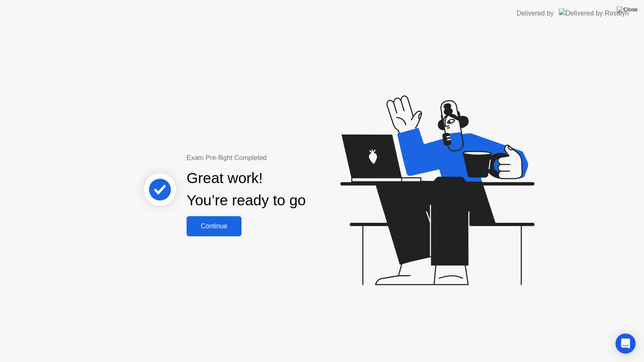 The width and height of the screenshot is (644, 362). What do you see at coordinates (625, 343) in the screenshot?
I see `div: Open Intercom Messenger` at bounding box center [625, 343].